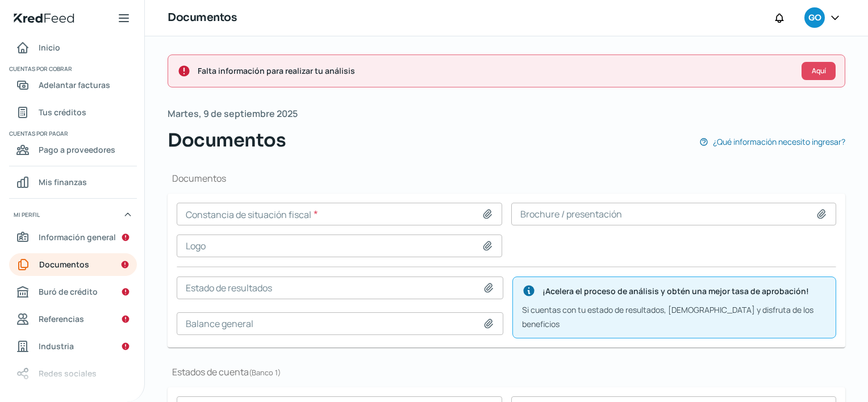  What do you see at coordinates (685, 291) in the screenshot?
I see `span: ¡Acelera el proceso de análisis y obtén una mejor tasa de aprobación!` at bounding box center [685, 291].